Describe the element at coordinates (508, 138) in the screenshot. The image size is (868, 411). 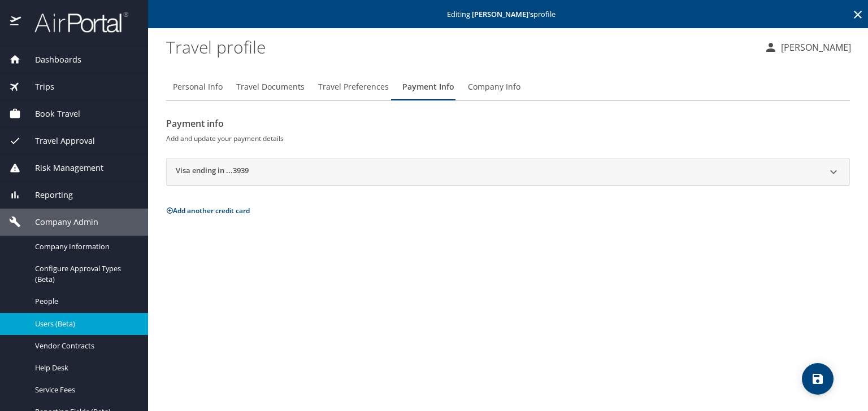
I see `h6: Add and update your payment details` at that location.